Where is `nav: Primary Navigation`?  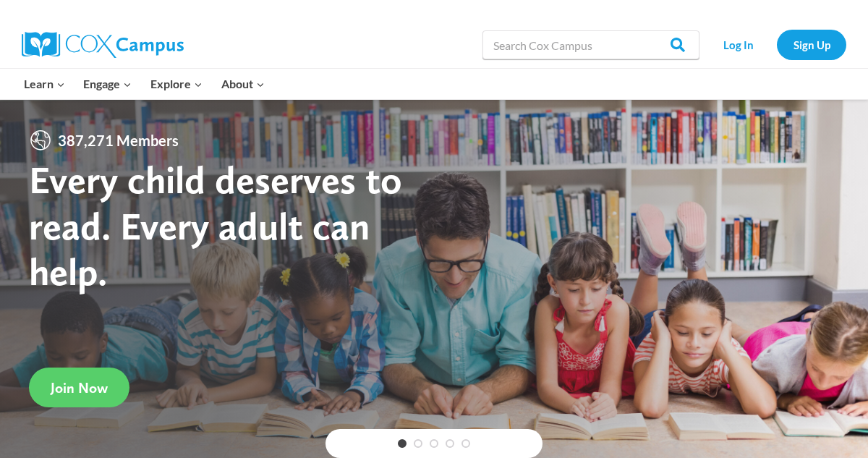 nav: Primary Navigation is located at coordinates (144, 84).